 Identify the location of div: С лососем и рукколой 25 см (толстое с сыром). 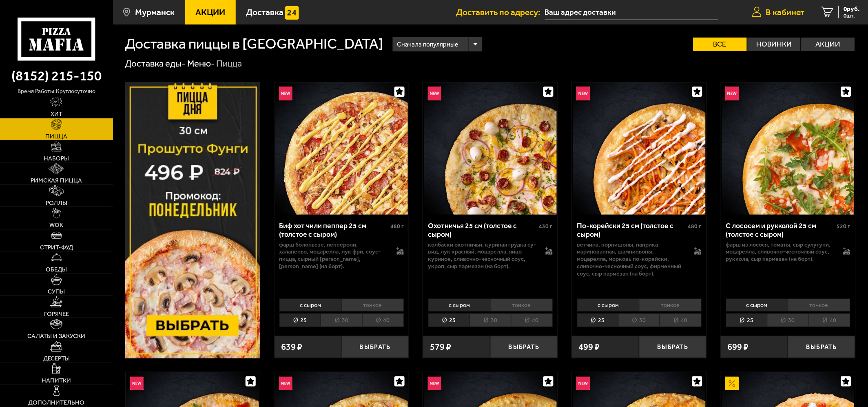
(780, 230).